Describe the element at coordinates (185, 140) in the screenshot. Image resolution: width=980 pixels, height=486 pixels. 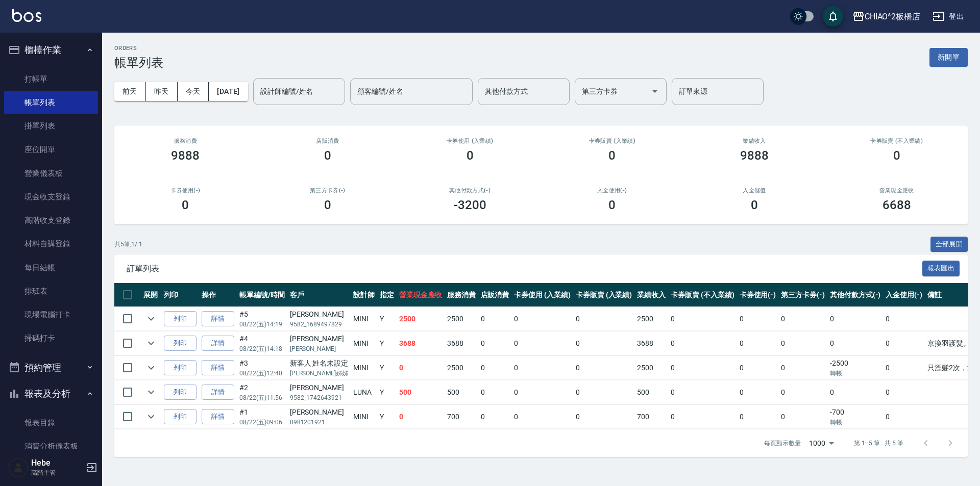
I see `h3: 服務消費` at that location.